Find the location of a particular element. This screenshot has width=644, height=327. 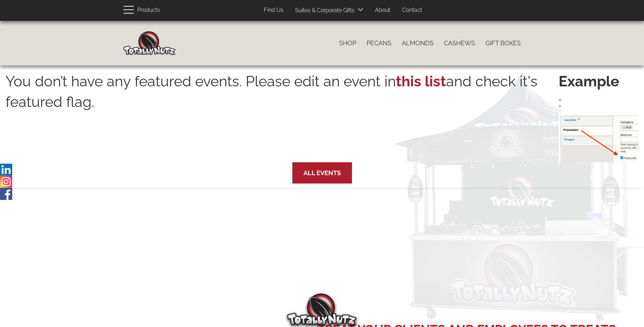

a: Almonds is located at coordinates (418, 43).